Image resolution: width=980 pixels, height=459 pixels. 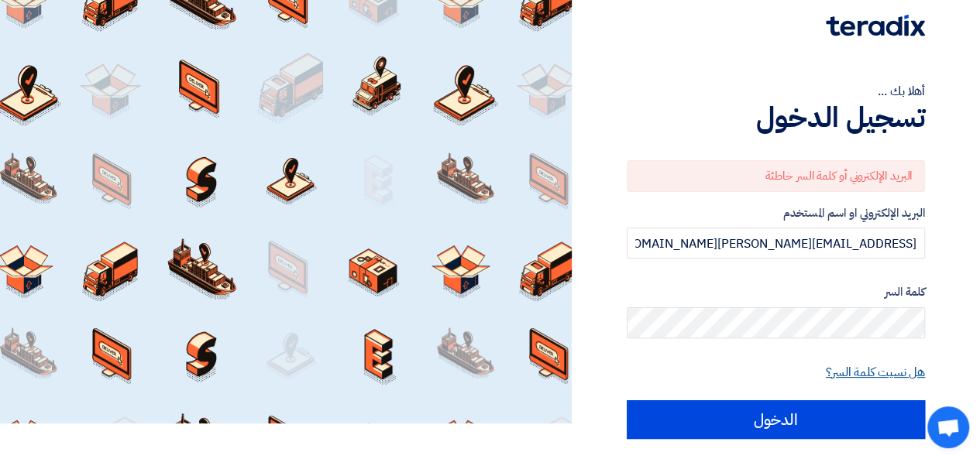 What do you see at coordinates (775, 117) in the screenshot?
I see `h1: تسجيل الدخول` at bounding box center [775, 117].